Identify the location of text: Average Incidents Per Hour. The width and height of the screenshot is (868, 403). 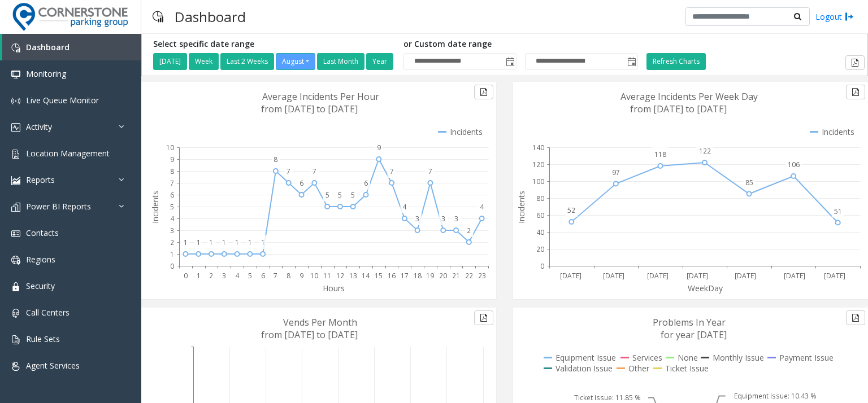
(320, 97).